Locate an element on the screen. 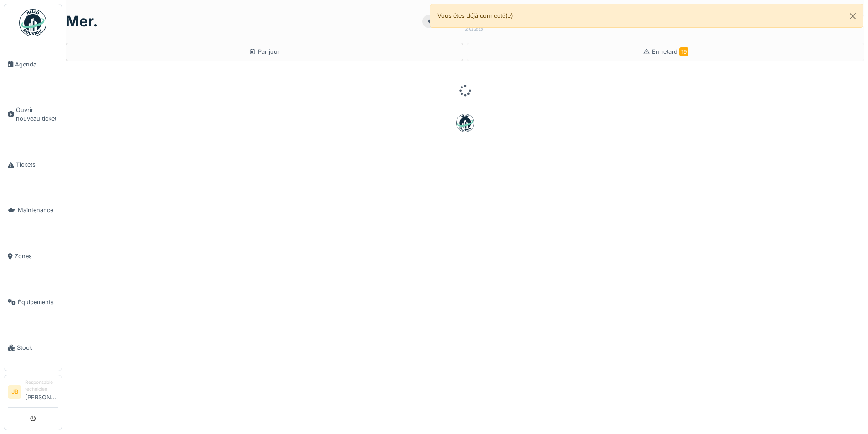 The image size is (868, 434). a: Tickets is located at coordinates (33, 165).